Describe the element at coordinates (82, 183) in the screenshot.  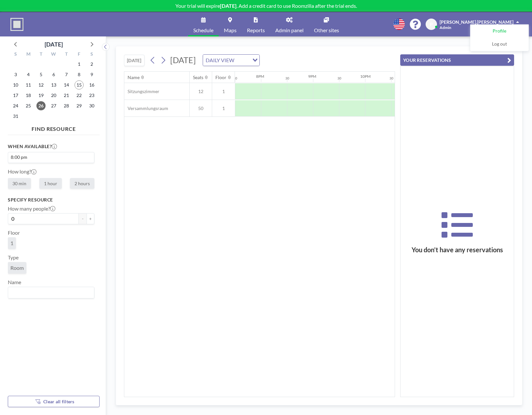
I see `label: 2 hours` at that location.